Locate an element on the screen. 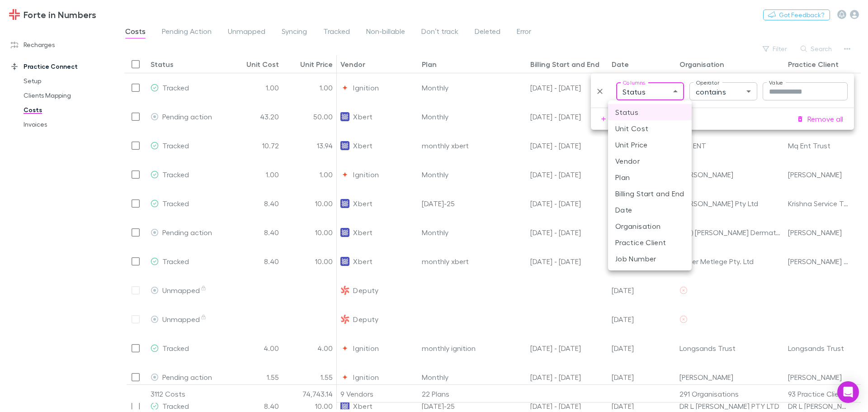 The height and width of the screenshot is (412, 868). li: Plan is located at coordinates (650, 177).